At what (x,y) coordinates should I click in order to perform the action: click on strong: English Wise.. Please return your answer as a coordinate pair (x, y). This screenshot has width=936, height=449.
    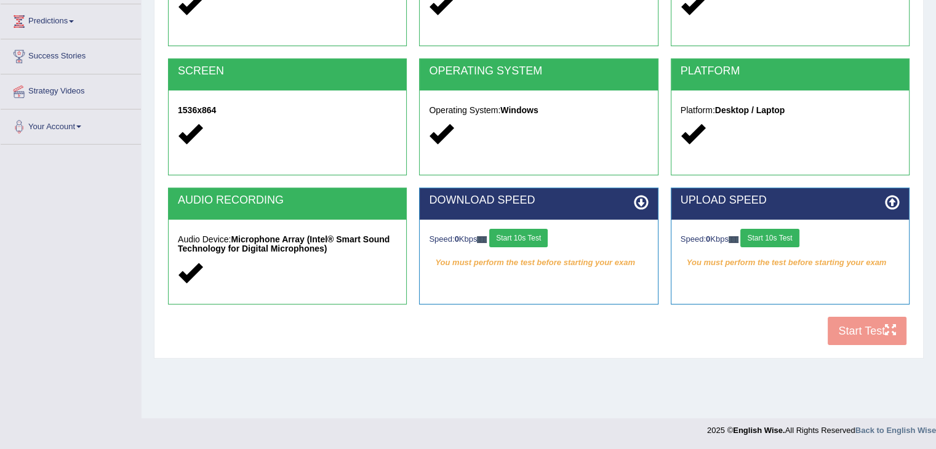
    Looking at the image, I should click on (759, 430).